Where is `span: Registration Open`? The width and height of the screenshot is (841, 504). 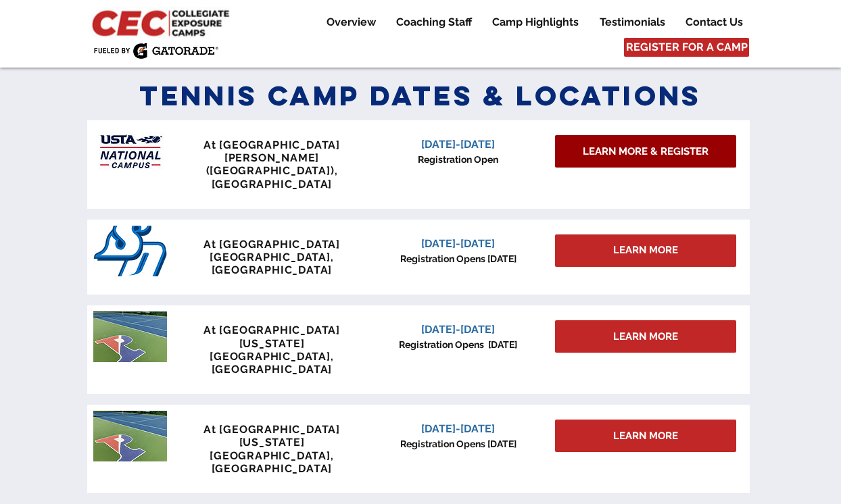
span: Registration Open is located at coordinates (457, 160).